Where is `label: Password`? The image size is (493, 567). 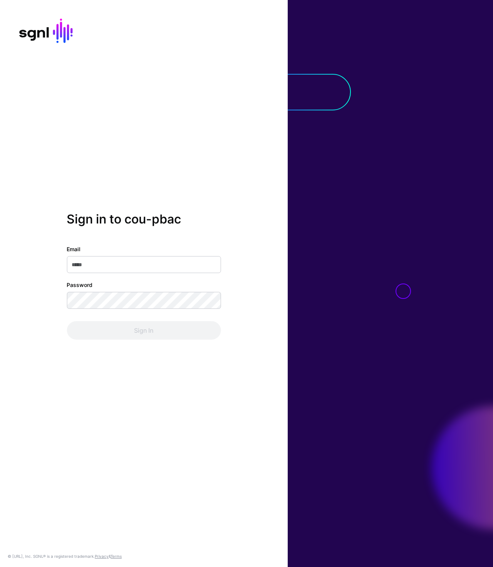
label: Password is located at coordinates (79, 285).